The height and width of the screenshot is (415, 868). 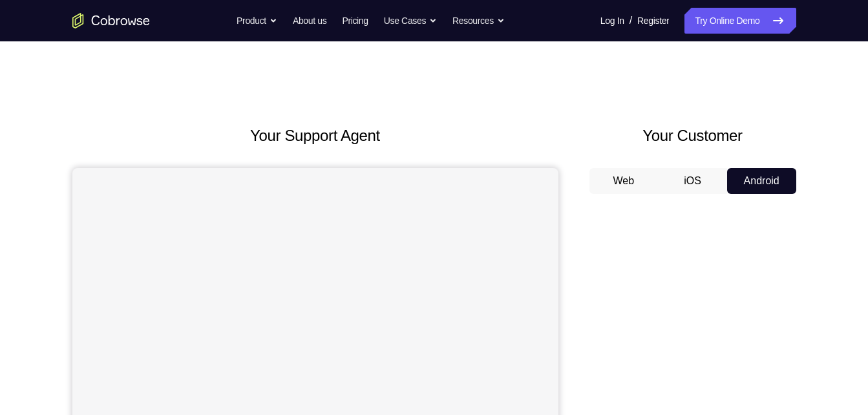 I want to click on button: Product, so click(x=256, y=21).